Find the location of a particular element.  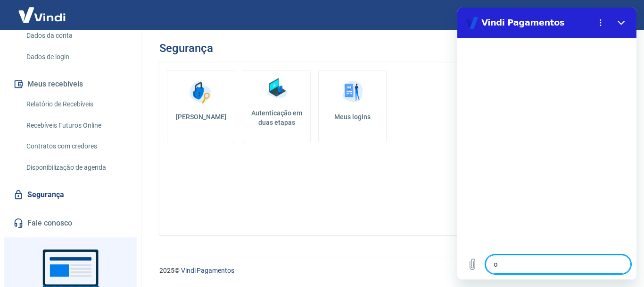

a: Vindi Pagamentos is located at coordinates (207, 270).